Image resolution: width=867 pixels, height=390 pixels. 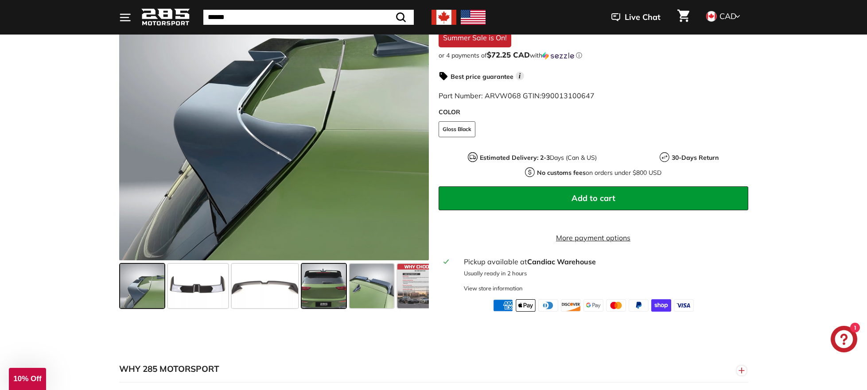 What do you see at coordinates (526, 306) in the screenshot?
I see `img: apple_pay` at bounding box center [526, 306].